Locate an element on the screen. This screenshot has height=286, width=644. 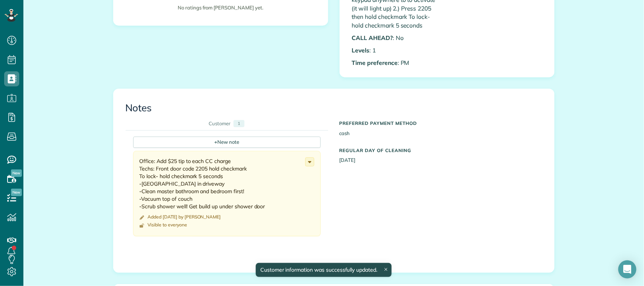
p: : PM is located at coordinates (396, 63).